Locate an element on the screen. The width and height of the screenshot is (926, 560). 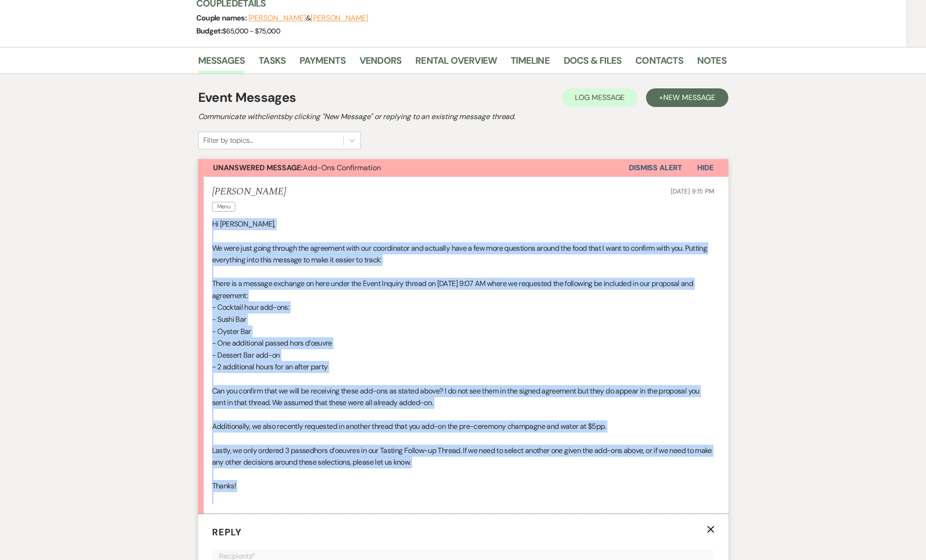
p: Lastly, we only ordered 3 passed is located at coordinates (463, 456).